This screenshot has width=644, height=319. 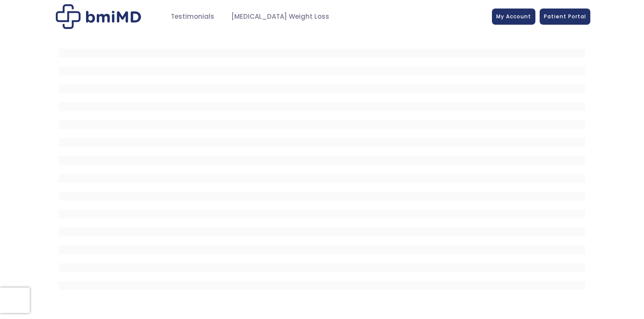 What do you see at coordinates (514, 16) in the screenshot?
I see `span: My Account` at bounding box center [514, 16].